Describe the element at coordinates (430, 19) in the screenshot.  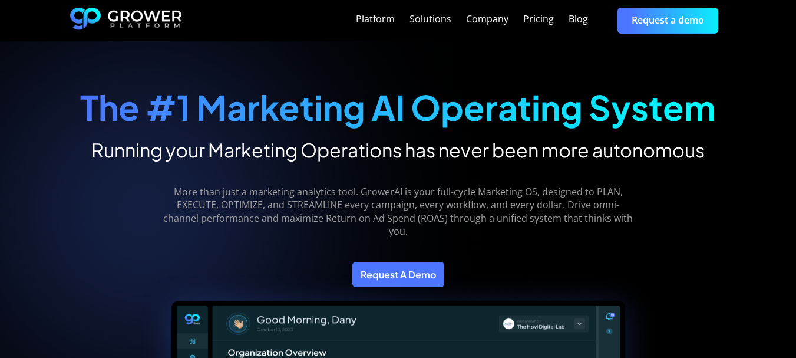
I see `div: Solutions` at that location.